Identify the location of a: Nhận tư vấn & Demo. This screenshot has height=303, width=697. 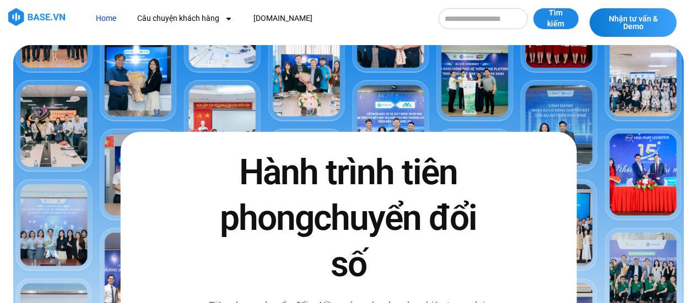
(633, 23).